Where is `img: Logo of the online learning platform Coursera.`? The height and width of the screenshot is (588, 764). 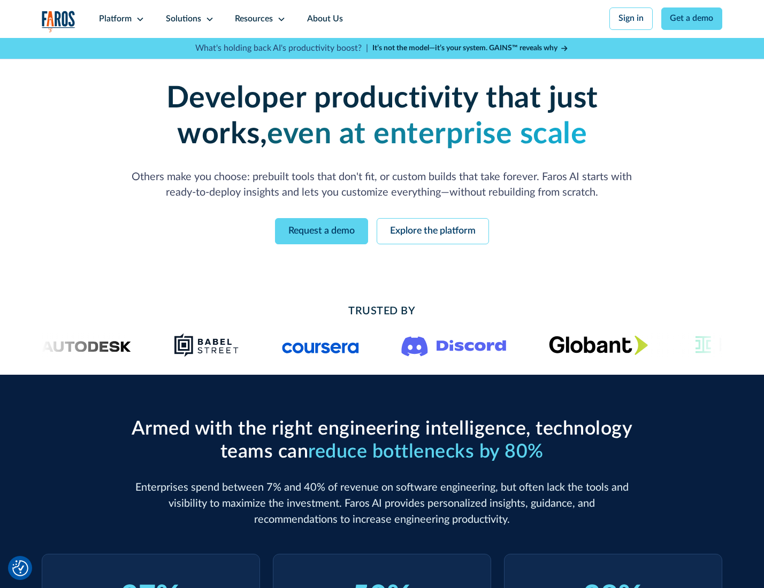
img: Logo of the online learning platform Coursera. is located at coordinates (320, 345).